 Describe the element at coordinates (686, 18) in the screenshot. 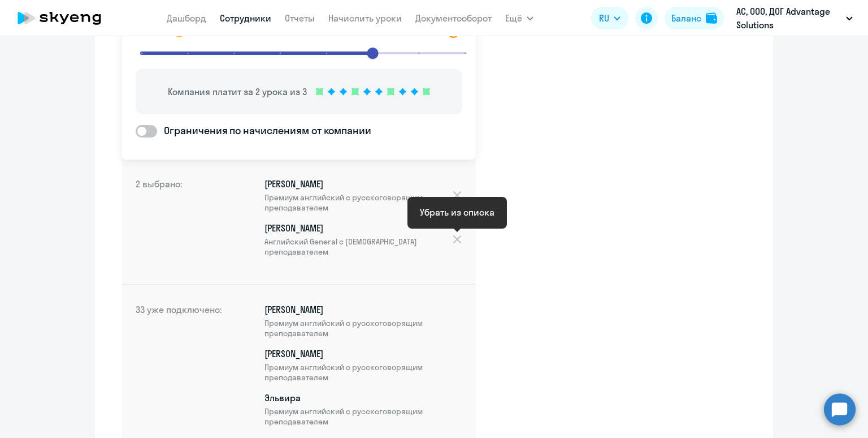

I see `div: Баланс` at that location.